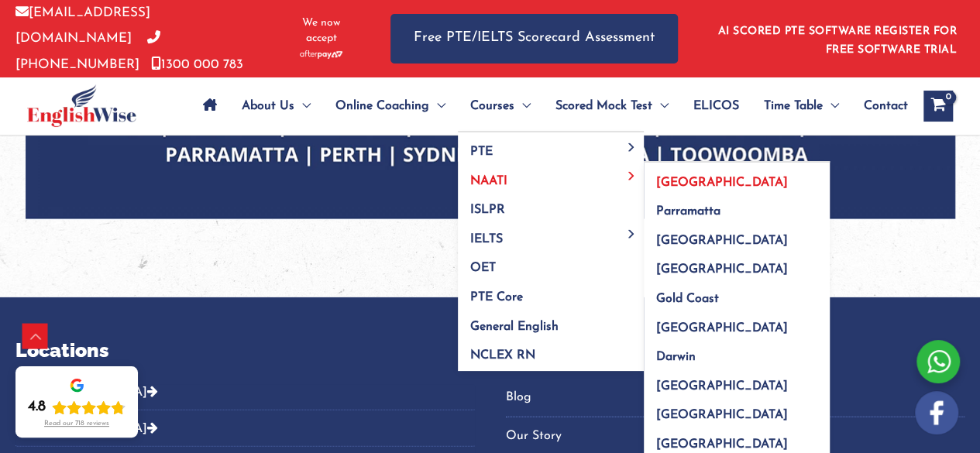 Image resolution: width=980 pixels, height=453 pixels. Describe the element at coordinates (836, 38) in the screenshot. I see `aside: Header Widget 1` at that location.